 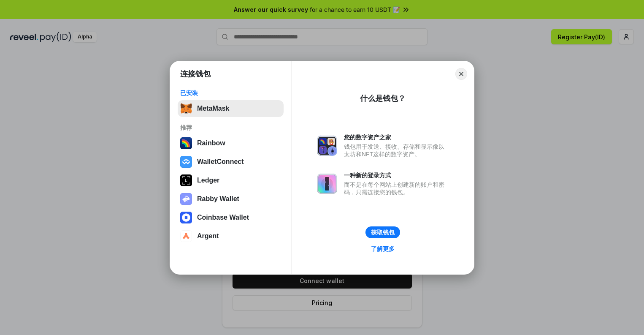 What do you see at coordinates (396, 176) in the screenshot?
I see `div: 一种新的登录方式` at bounding box center [396, 176].